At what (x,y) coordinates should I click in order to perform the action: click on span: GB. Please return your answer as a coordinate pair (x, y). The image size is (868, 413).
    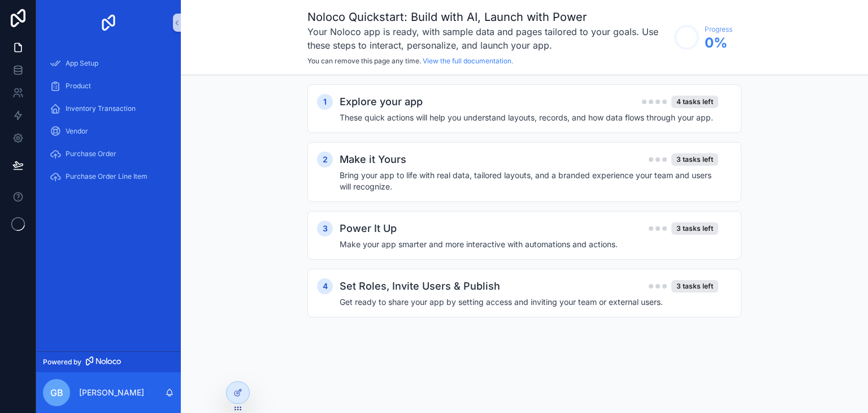
    Looking at the image, I should click on (56, 392).